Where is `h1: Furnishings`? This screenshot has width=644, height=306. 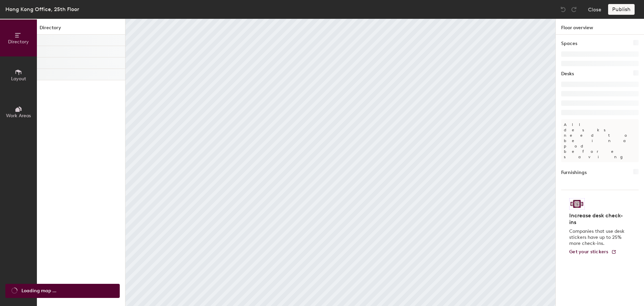 h1: Furnishings is located at coordinates (574, 173).